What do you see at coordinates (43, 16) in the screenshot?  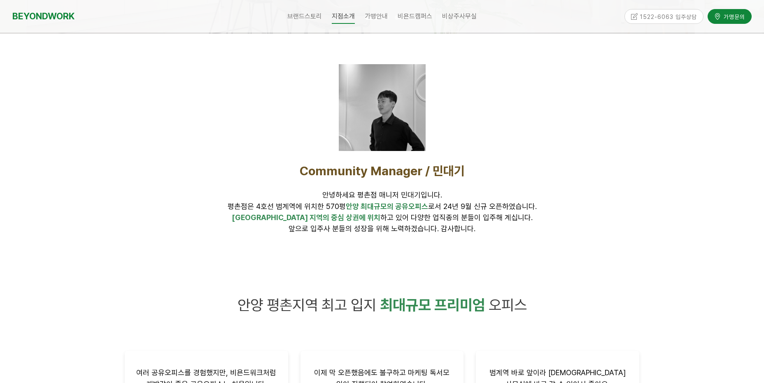 I see `a: BEYONDWORK` at bounding box center [43, 16].